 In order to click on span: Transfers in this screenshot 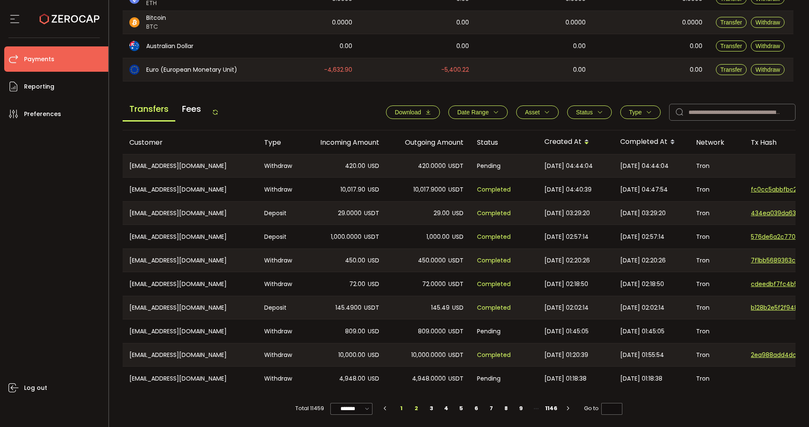, I will do `click(149, 109)`.